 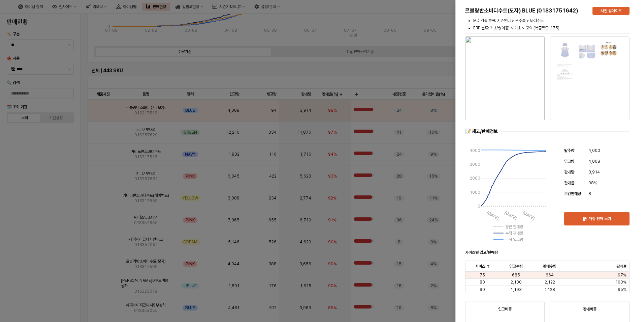 I want to click on button: 매장 판매 보기, so click(x=597, y=219).